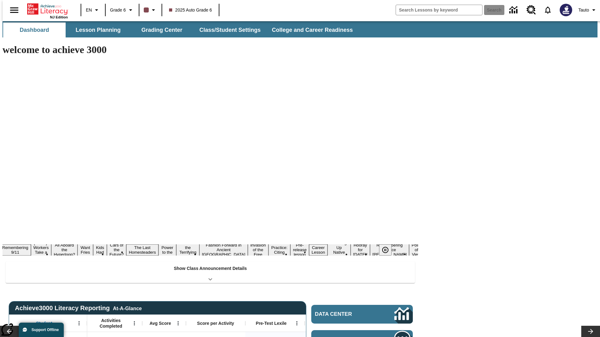 This screenshot has height=337, width=600. I want to click on button: Lesson carousel, Next, so click(590, 332).